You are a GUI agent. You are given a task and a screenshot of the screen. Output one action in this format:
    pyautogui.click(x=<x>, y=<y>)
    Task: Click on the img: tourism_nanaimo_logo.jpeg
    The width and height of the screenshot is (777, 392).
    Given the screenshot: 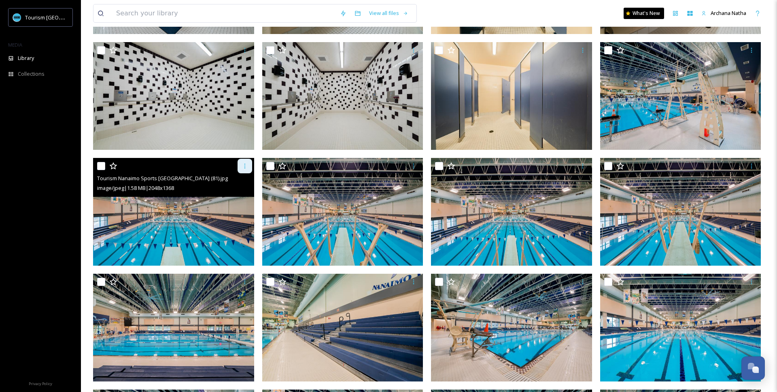 What is the action you would take?
    pyautogui.click(x=17, y=17)
    